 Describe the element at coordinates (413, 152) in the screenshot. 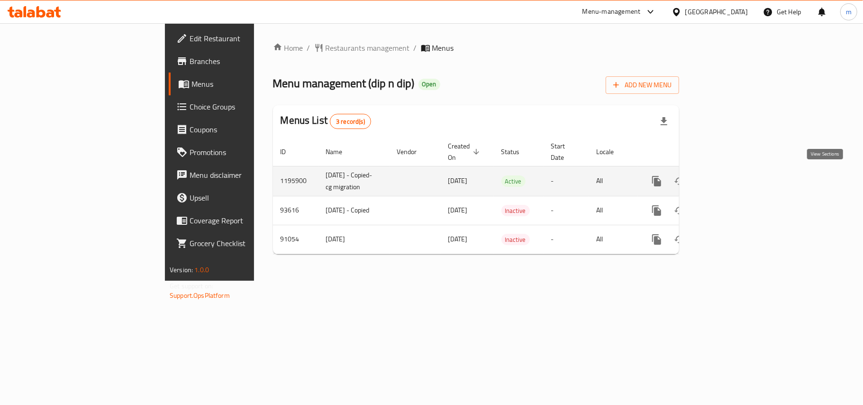

I see `span: Vendor` at that location.